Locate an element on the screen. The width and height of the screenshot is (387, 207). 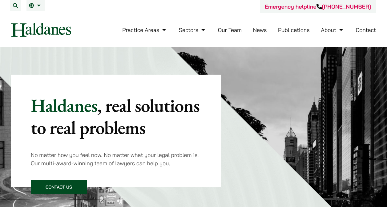
img: Logo of Haldanes is located at coordinates (41, 30).